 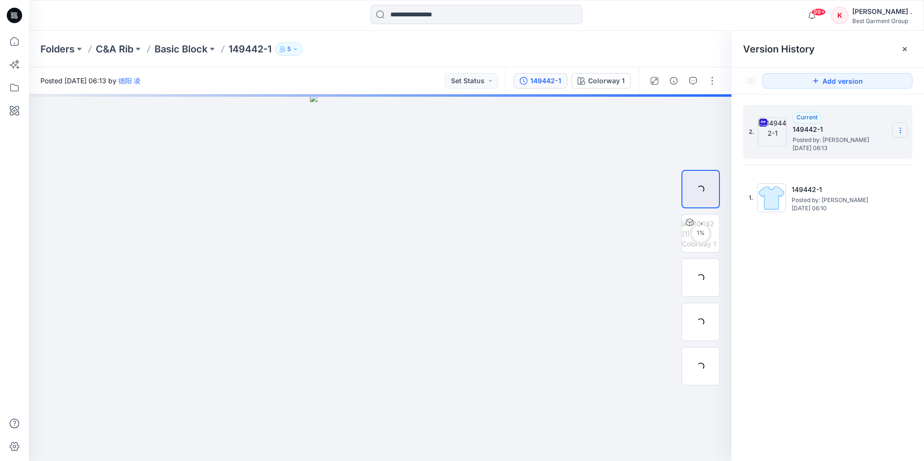 What do you see at coordinates (883, 21) in the screenshot?
I see `div: Best Garment Group` at bounding box center [883, 21].